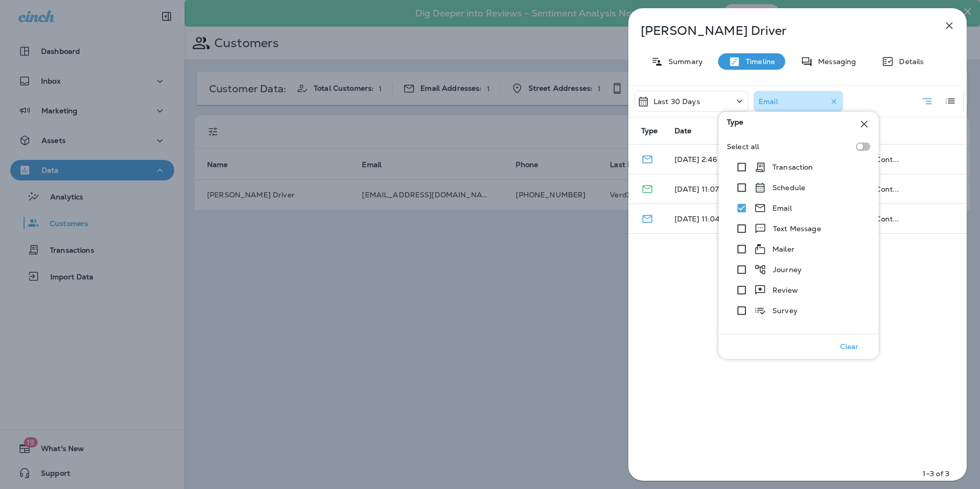  I want to click on p: Survey, so click(784, 311).